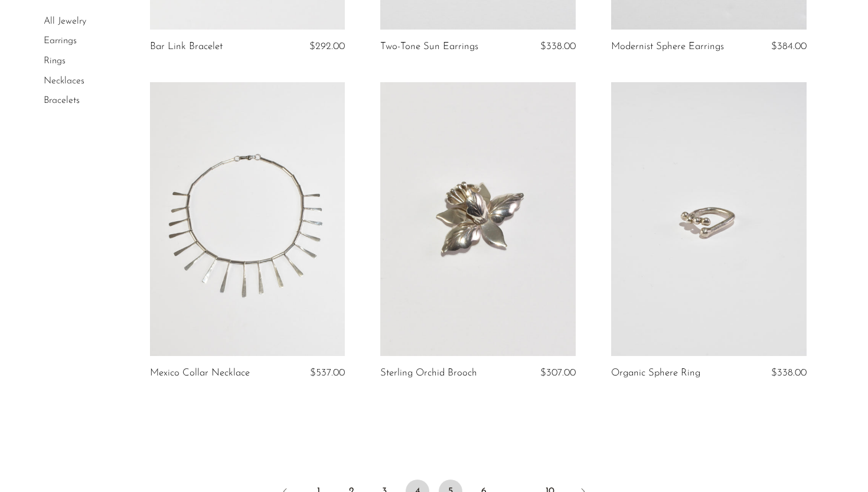 This screenshot has width=868, height=492. Describe the element at coordinates (428, 373) in the screenshot. I see `a: Sterling Orchid Brooch` at that location.